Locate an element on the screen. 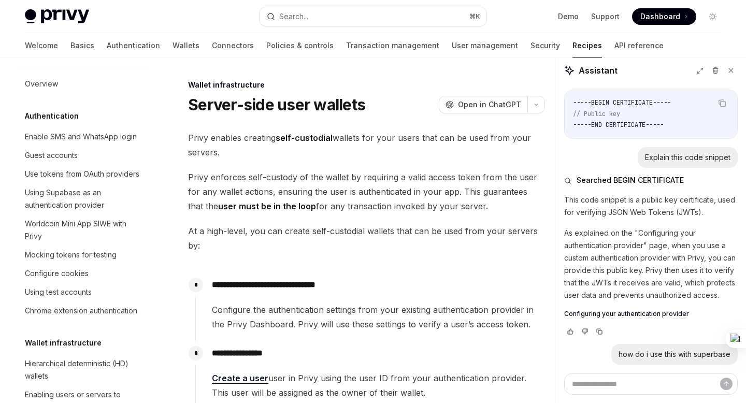  button: Send message is located at coordinates (726, 384).